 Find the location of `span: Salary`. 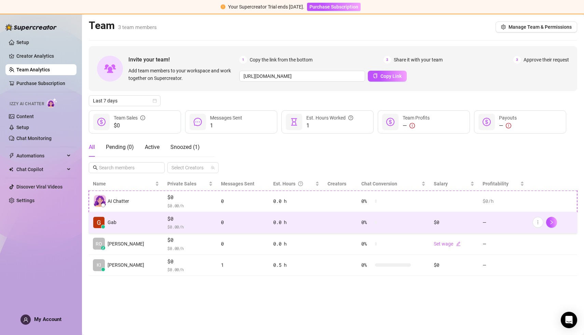

span: Salary is located at coordinates (441, 184).